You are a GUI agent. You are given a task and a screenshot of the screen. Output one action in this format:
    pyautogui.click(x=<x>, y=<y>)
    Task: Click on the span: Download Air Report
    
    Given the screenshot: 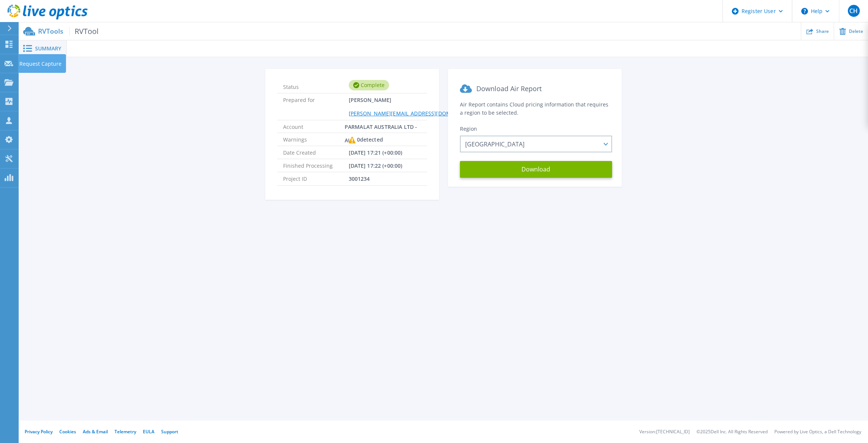 What is the action you would take?
    pyautogui.click(x=509, y=89)
    